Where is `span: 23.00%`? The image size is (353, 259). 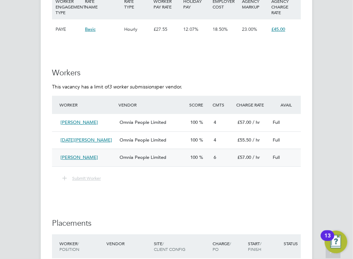
span: 23.00% is located at coordinates (249, 29).